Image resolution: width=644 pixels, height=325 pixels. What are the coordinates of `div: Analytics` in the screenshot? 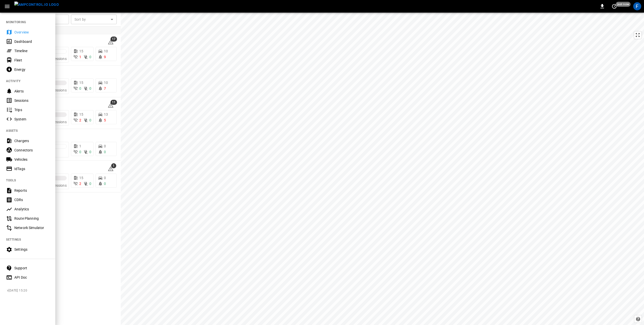 It's located at (31, 209).